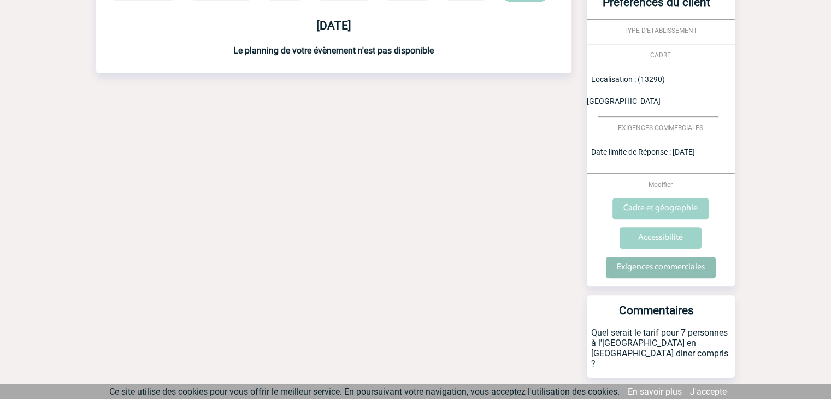 This screenshot has height=399, width=831. What do you see at coordinates (661, 208) in the screenshot?
I see `input: Cadre et géographie` at bounding box center [661, 208].